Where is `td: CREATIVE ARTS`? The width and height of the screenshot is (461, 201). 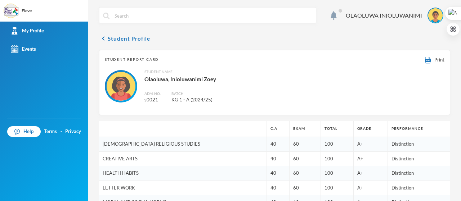 td: CREATIVE ARTS is located at coordinates (183, 159).